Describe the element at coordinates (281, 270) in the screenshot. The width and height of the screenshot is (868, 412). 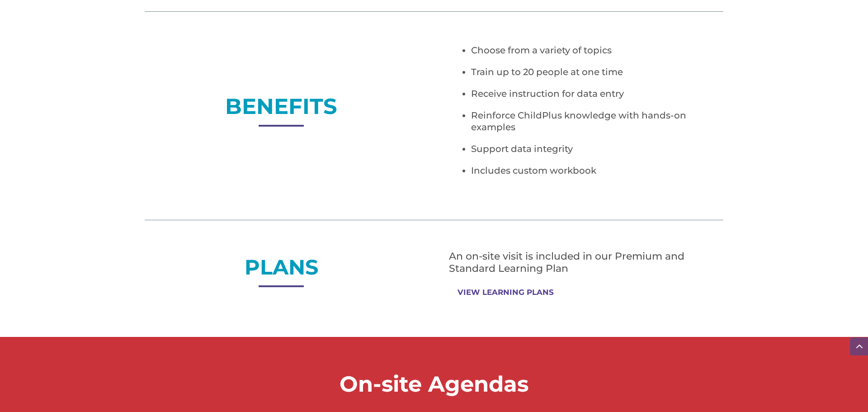
I see `h2: PLANS` at that location.